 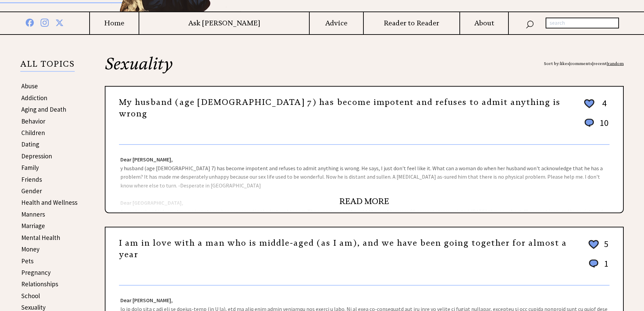 I want to click on a: comments, so click(x=581, y=63).